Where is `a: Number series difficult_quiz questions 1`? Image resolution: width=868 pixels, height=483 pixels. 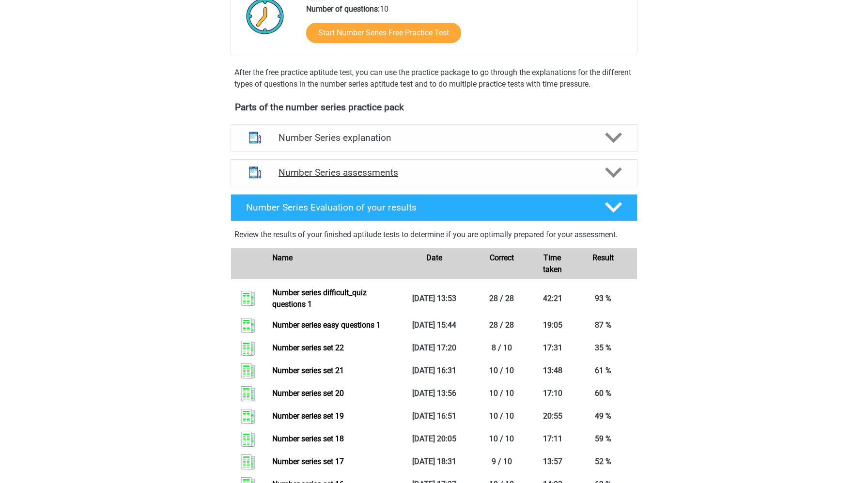
a: Number series difficult_quiz questions 1 is located at coordinates (319, 298).